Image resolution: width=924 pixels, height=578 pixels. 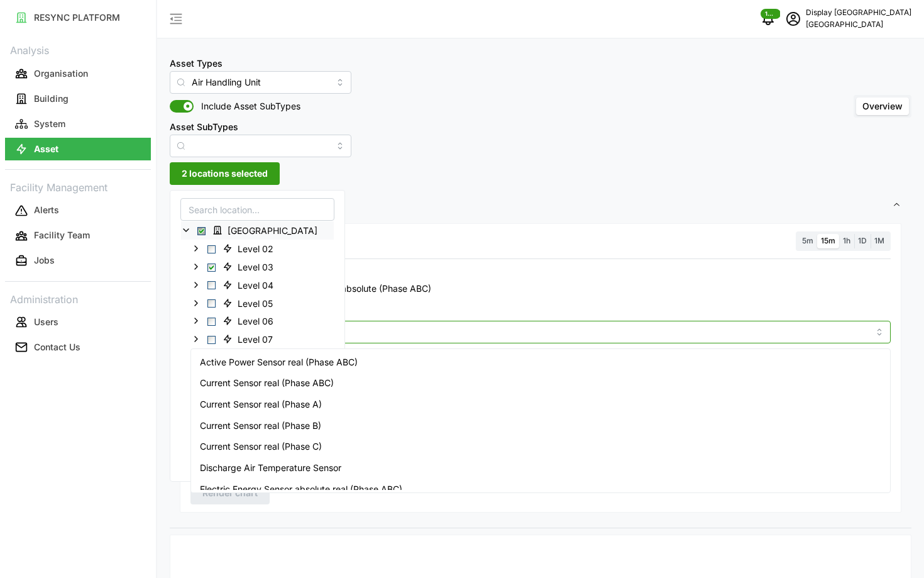 I want to click on span: Office Tower, so click(x=267, y=230).